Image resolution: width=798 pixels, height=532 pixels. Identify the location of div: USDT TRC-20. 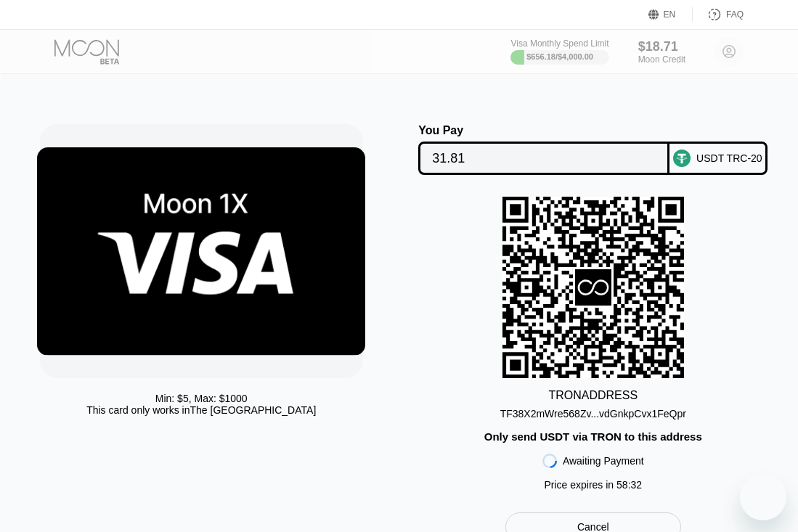
(729, 158).